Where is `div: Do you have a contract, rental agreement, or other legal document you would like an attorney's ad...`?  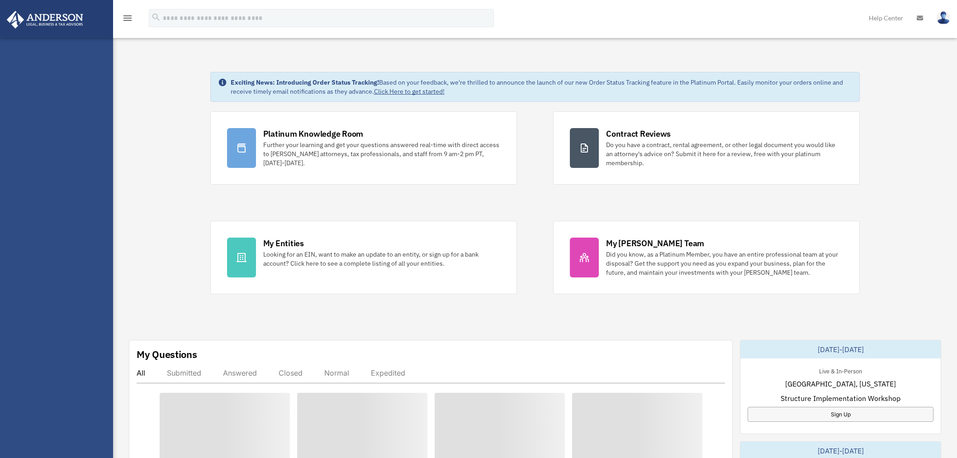
div: Do you have a contract, rental agreement, or other legal document you would like an attorney's ad... is located at coordinates (725, 154).